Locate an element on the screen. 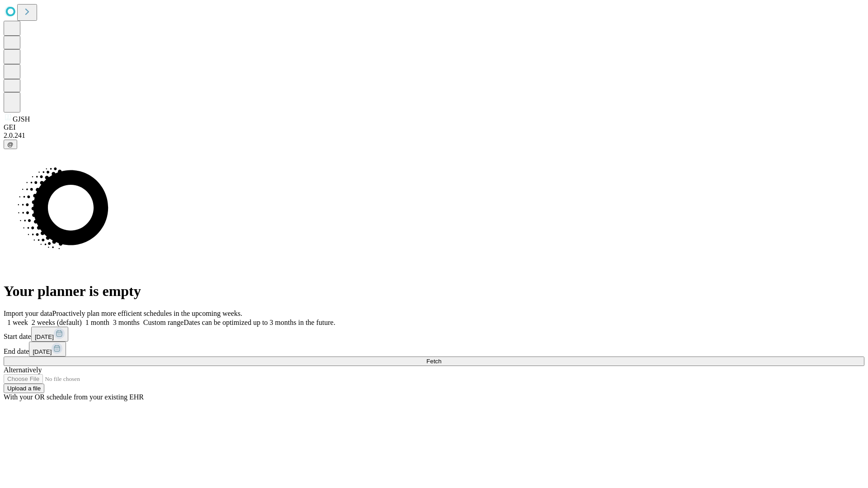 The image size is (868, 488). span: 2 weeks (default) is located at coordinates (57, 322).